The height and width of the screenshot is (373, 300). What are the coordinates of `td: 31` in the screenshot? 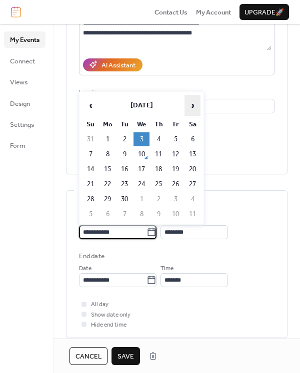 It's located at (90, 139).